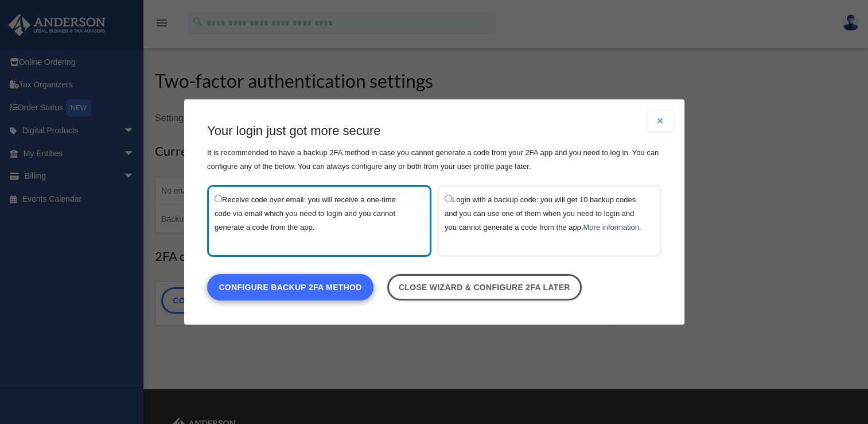 The image size is (868, 424). What do you see at coordinates (313, 220) in the screenshot?
I see `label: Receive code over email: you will receive a one-time code via email which you need to login and y...` at bounding box center [313, 220].